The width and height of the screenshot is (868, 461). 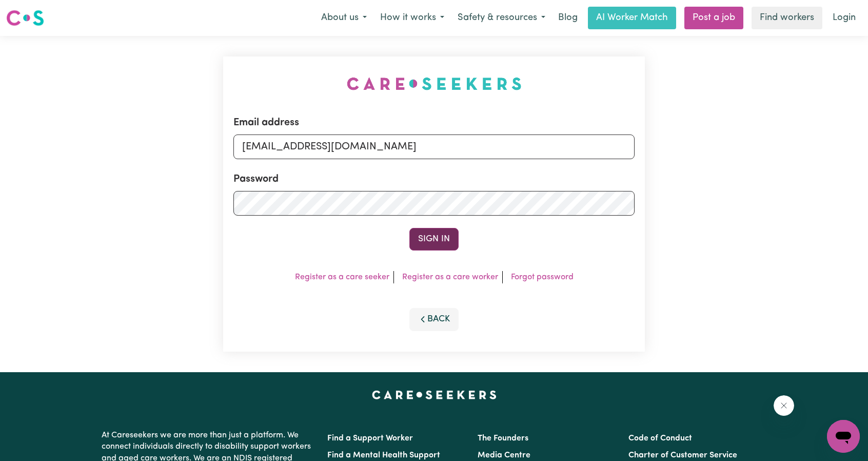 What do you see at coordinates (568, 18) in the screenshot?
I see `a: Blog` at bounding box center [568, 18].